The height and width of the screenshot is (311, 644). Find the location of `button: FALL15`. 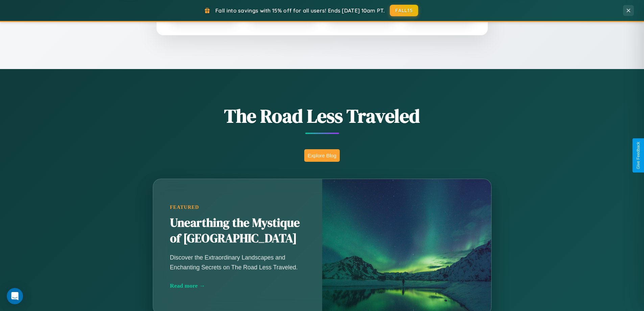

button: FALL15 is located at coordinates (404, 10).